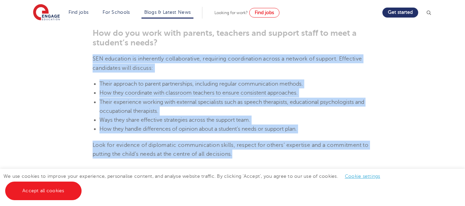 The image size is (465, 206). I want to click on a: Get started, so click(400, 12).